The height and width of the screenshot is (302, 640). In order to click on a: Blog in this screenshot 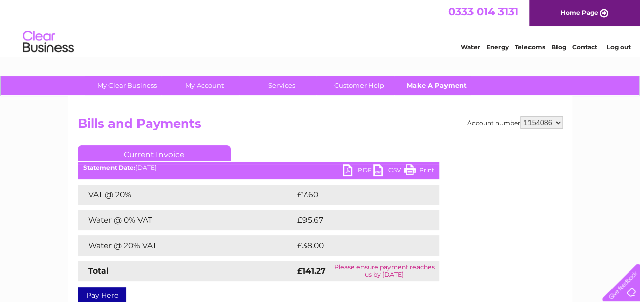, I will do `click(559, 47)`.